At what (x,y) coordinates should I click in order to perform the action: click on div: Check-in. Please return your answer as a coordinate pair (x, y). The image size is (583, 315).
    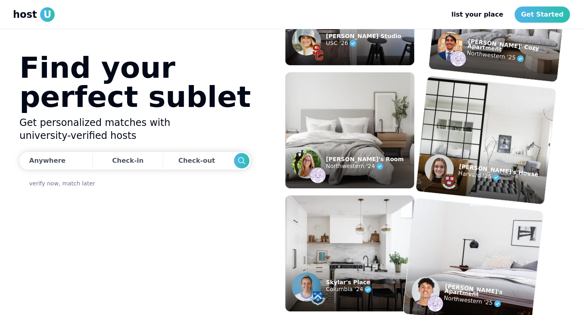
    Looking at the image, I should click on (128, 161).